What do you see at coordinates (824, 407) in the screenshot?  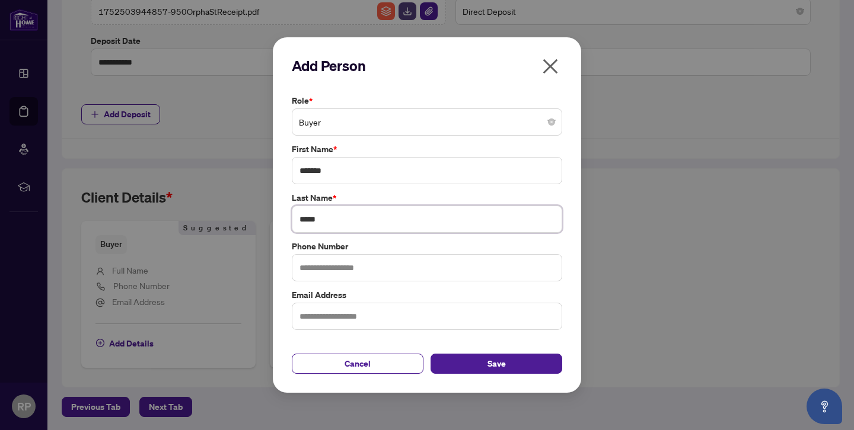 I see `button: Open asap` at bounding box center [824, 407].